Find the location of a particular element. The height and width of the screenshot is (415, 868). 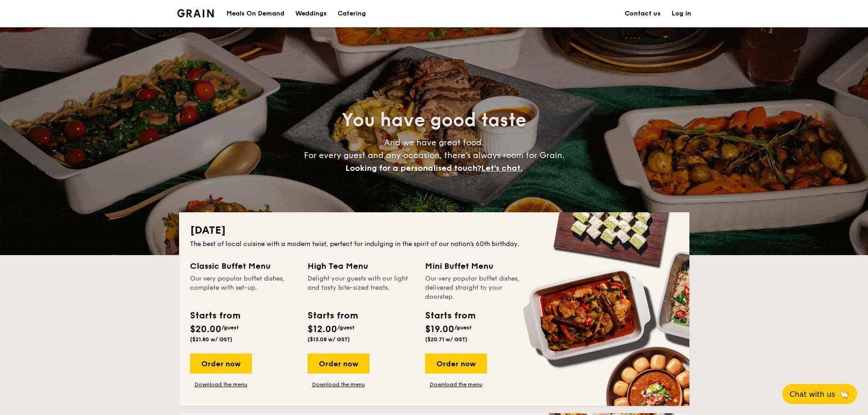

div: Mini Buffet Menu is located at coordinates (479, 266).